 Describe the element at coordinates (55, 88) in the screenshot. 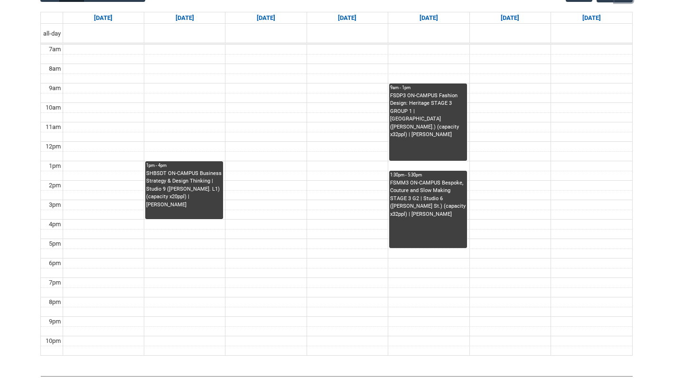

I see `div: 9am` at that location.